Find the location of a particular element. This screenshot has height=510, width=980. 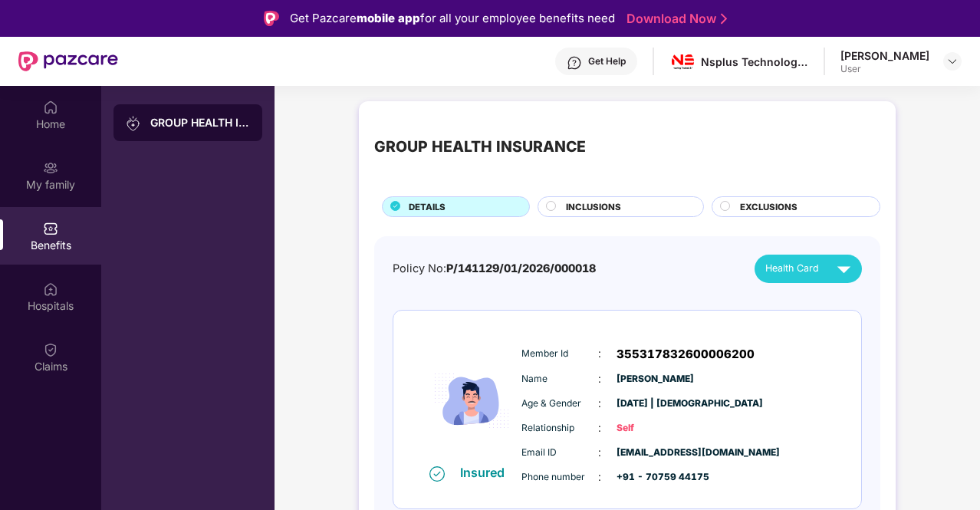

span: INCLUSIONS is located at coordinates (593, 207).